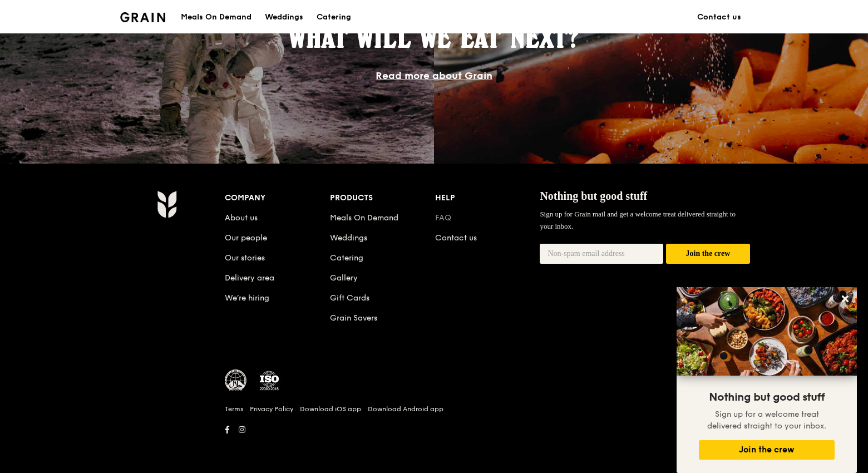 This screenshot has width=868, height=473. What do you see at coordinates (334, 17) in the screenshot?
I see `div: Catering` at bounding box center [334, 17].